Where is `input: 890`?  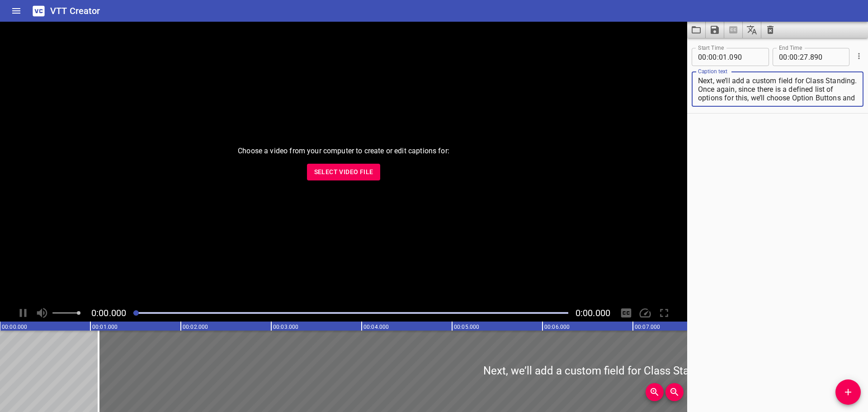
input: 890 is located at coordinates (826, 57).